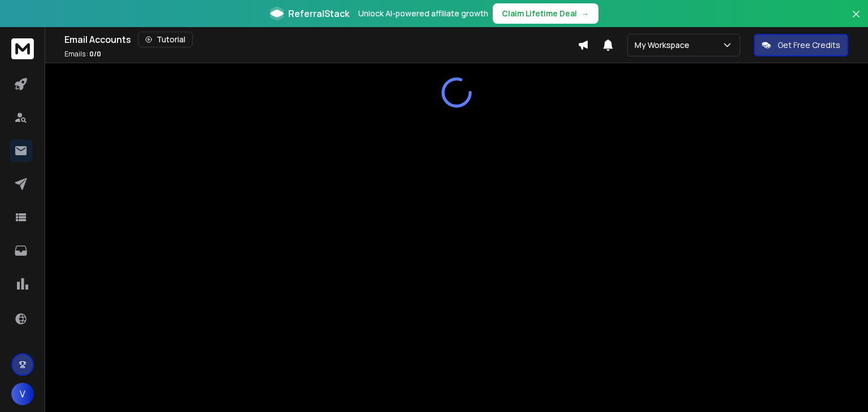 The image size is (868, 412). Describe the element at coordinates (319, 14) in the screenshot. I see `span: ReferralStack` at that location.